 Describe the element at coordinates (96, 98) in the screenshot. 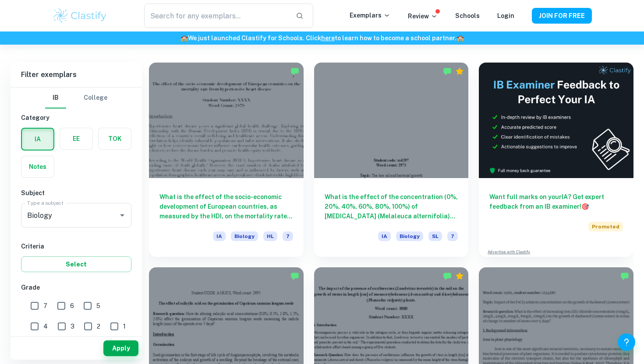

I see `button: College` at that location.